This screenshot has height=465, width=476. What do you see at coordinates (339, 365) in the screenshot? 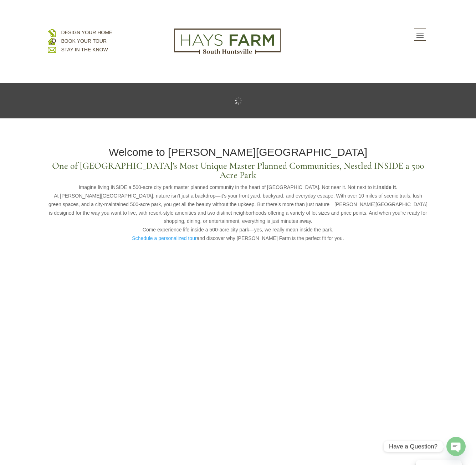
I see `p: Are you eager to settle into a new home? Consider the convenience of quick move-in homes at [PERS...` at bounding box center [339, 365].